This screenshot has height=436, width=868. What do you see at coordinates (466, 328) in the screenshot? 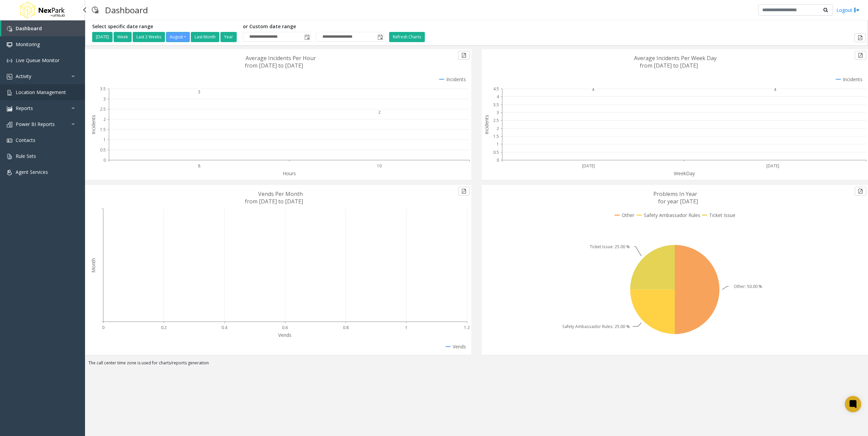
I see `text: 1.2` at bounding box center [466, 328].